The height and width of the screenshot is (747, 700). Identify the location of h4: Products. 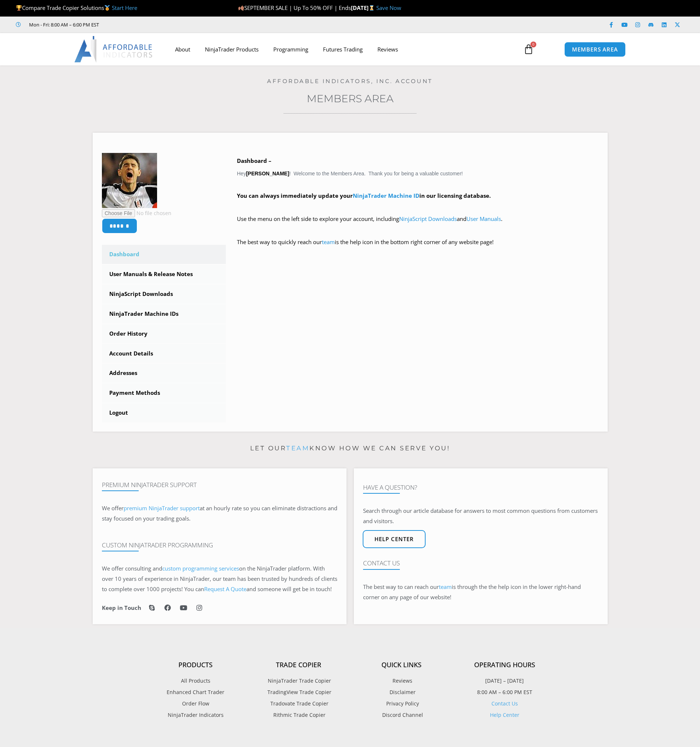
(196, 665).